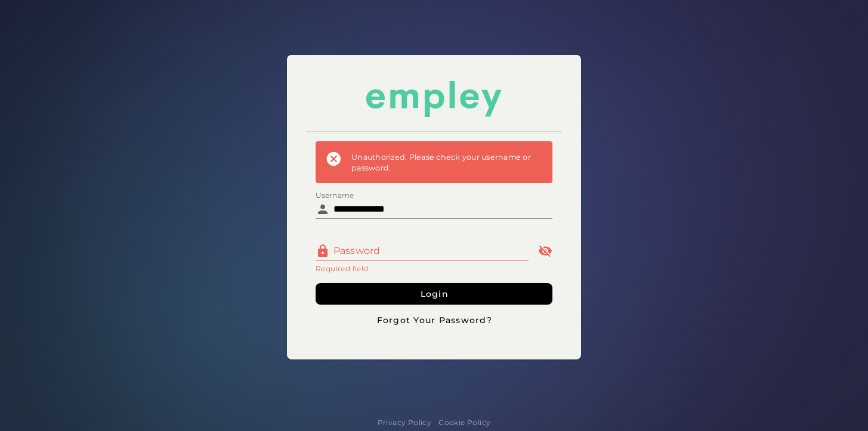  I want to click on button: Forgot Your Password?, so click(434, 320).